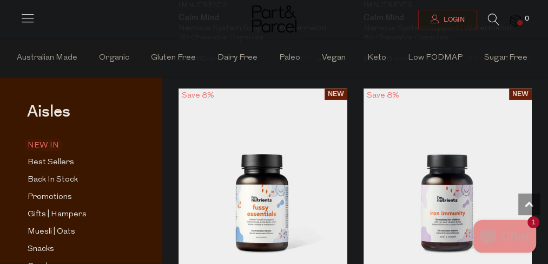 This screenshot has width=548, height=264. I want to click on a: Back In Stock, so click(77, 180).